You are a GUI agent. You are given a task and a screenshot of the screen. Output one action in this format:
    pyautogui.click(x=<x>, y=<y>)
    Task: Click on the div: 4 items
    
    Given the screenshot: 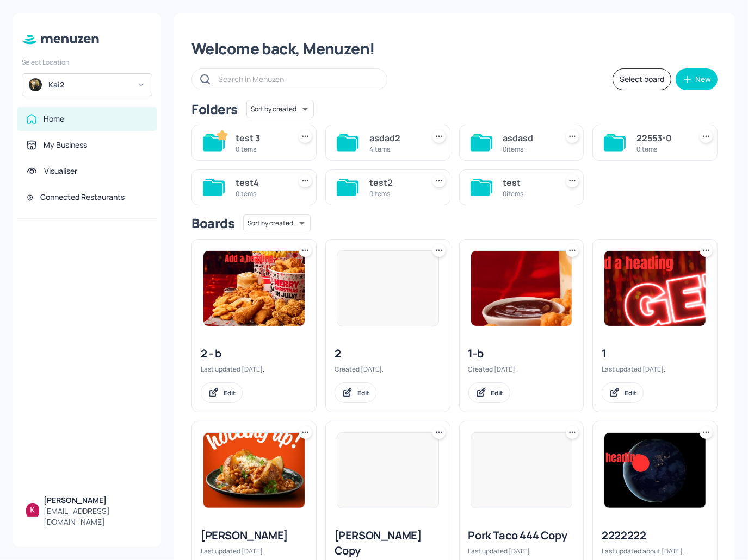 What is the action you would take?
    pyautogui.click(x=394, y=149)
    